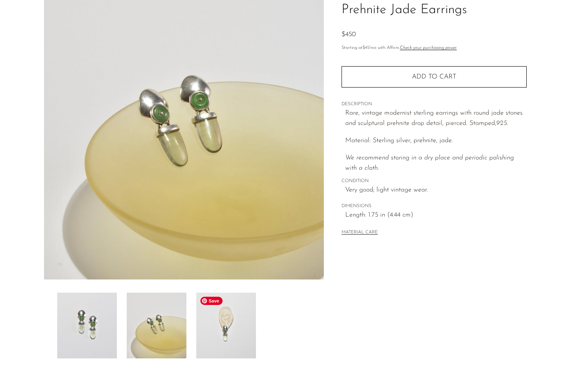 The height and width of the screenshot is (381, 588). I want to click on a: Check your purchasing power - Learn more about Affirm Financing (opens in modal), so click(428, 47).